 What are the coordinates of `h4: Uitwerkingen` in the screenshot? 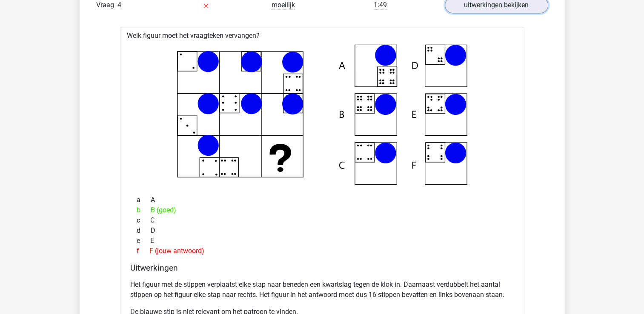 It's located at (322, 267).